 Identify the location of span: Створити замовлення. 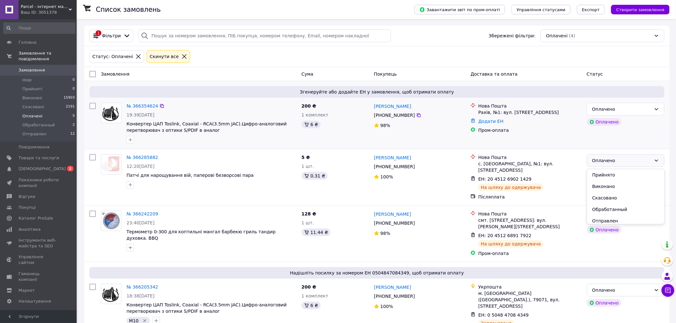
(640, 10).